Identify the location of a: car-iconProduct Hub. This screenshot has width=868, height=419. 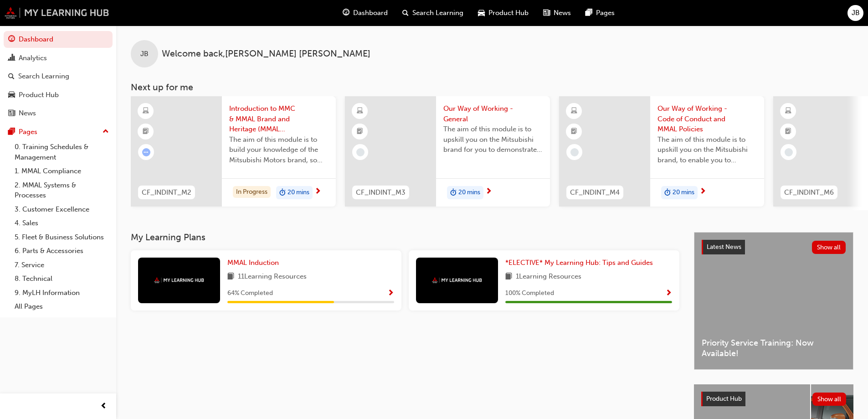
(503, 12).